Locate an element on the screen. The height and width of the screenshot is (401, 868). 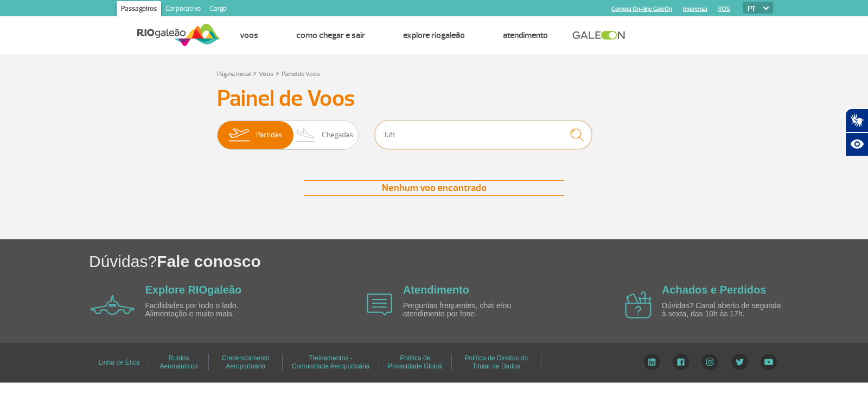
a: Treinamentos - Comunidade Aeroportuária is located at coordinates (330, 362).